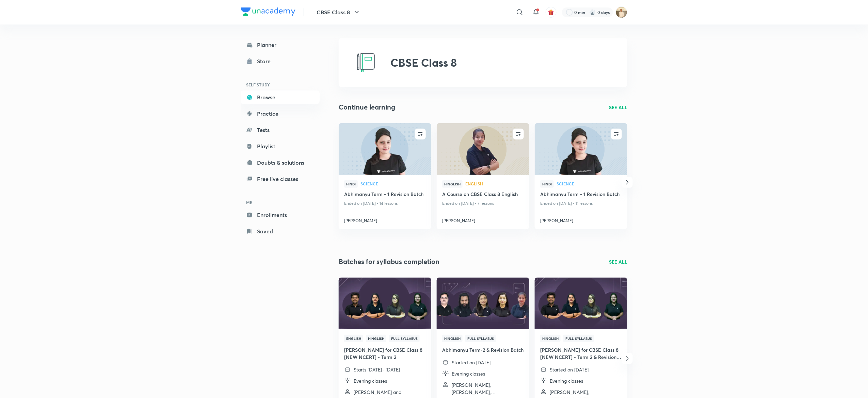 This screenshot has width=868, height=398. Describe the element at coordinates (268, 12) in the screenshot. I see `img: Company Logo` at that location.